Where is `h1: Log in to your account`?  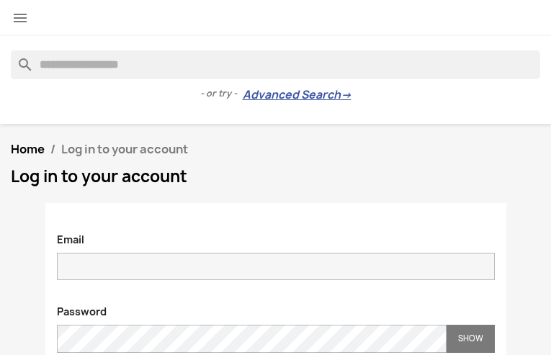 h1: Log in to your account is located at coordinates (275, 177).